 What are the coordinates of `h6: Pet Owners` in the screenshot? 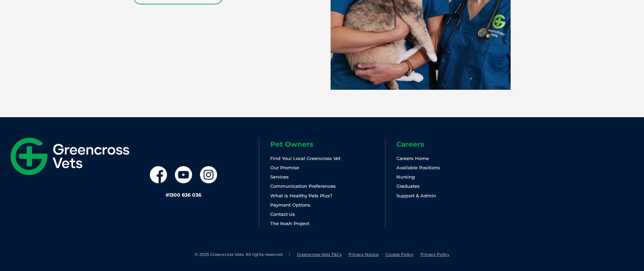 It's located at (327, 144).